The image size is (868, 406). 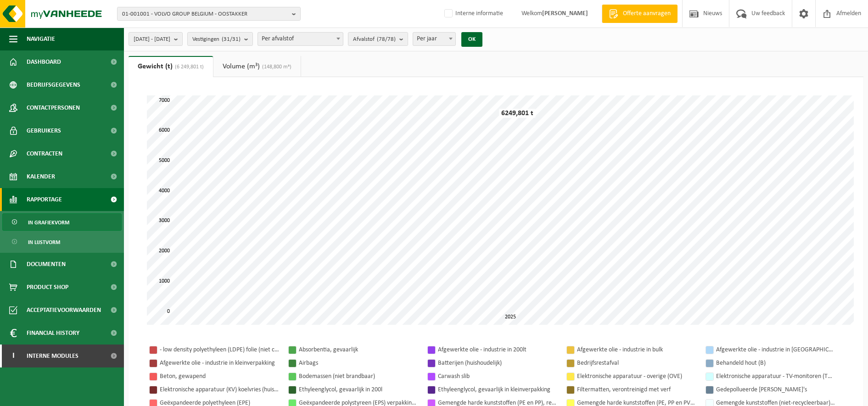 What do you see at coordinates (472, 39) in the screenshot?
I see `button: OK` at bounding box center [472, 39].